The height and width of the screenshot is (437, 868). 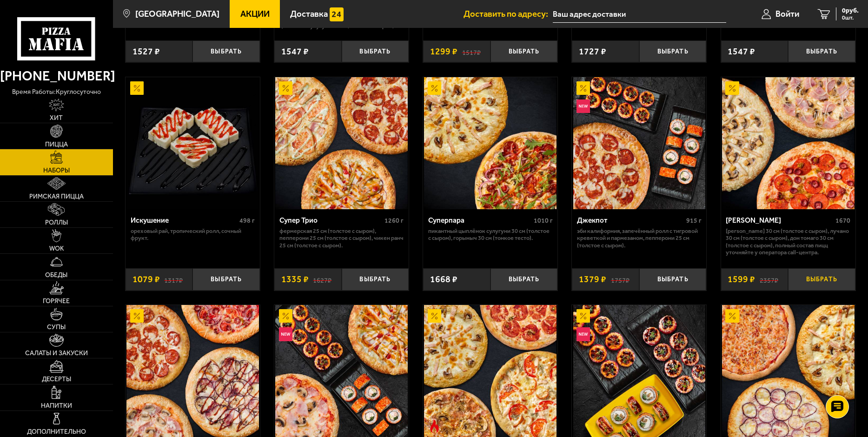 I want to click on p: Фермерская 25 см (толстое с сыром), Пепперони 25 см (толстое с сыром), Чикен Ранч 25 см (толстое ..., so click(x=342, y=238).